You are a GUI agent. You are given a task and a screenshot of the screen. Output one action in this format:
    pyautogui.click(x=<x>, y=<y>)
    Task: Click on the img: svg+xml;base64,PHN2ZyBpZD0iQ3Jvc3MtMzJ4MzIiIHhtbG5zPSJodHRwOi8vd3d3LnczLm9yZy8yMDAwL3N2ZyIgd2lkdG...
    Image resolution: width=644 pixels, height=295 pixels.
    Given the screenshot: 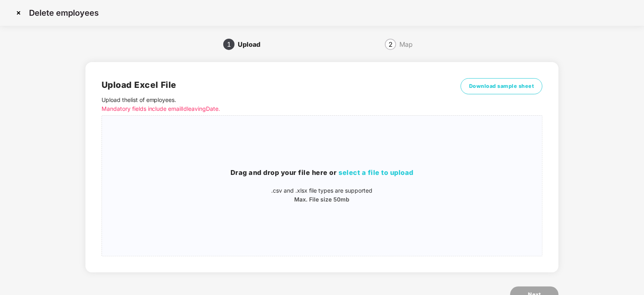 What is the action you would take?
    pyautogui.click(x=19, y=13)
    